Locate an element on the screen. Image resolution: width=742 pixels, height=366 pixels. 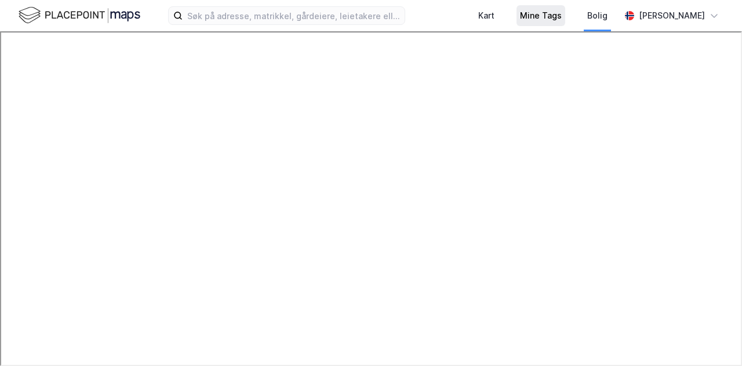
input: Søk på adresse, matrikkel, gårdeiere, leietakere eller personer is located at coordinates (293, 16).